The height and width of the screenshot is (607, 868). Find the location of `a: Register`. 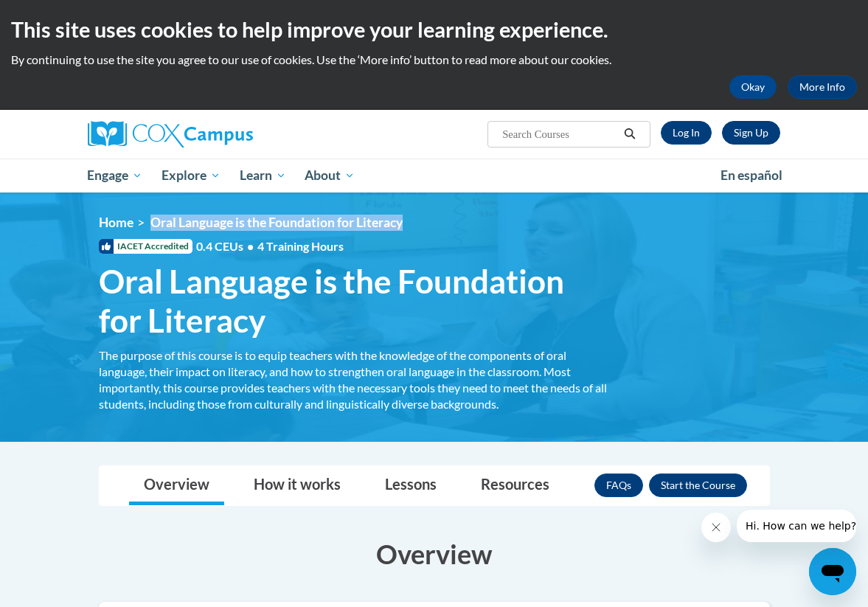

a: Register is located at coordinates (751, 133).